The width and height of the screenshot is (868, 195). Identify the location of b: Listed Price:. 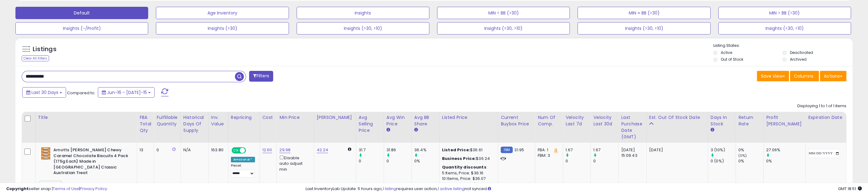
(456, 150).